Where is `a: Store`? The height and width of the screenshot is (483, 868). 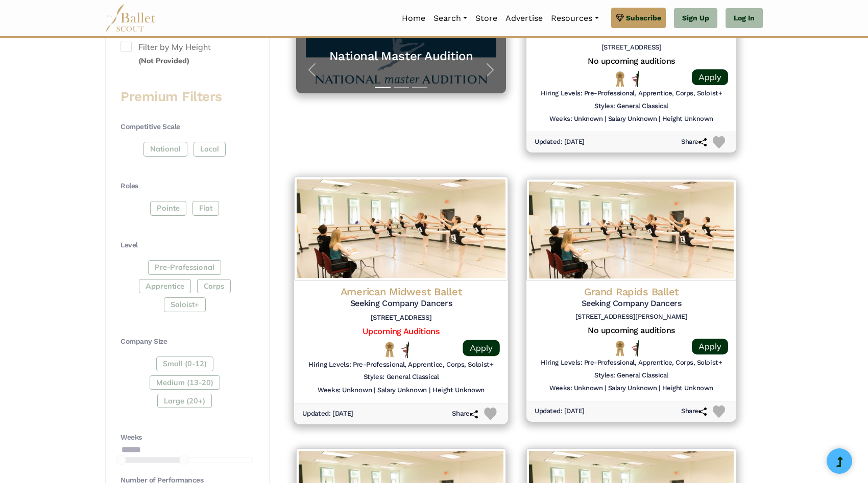 a: Store is located at coordinates (486, 18).